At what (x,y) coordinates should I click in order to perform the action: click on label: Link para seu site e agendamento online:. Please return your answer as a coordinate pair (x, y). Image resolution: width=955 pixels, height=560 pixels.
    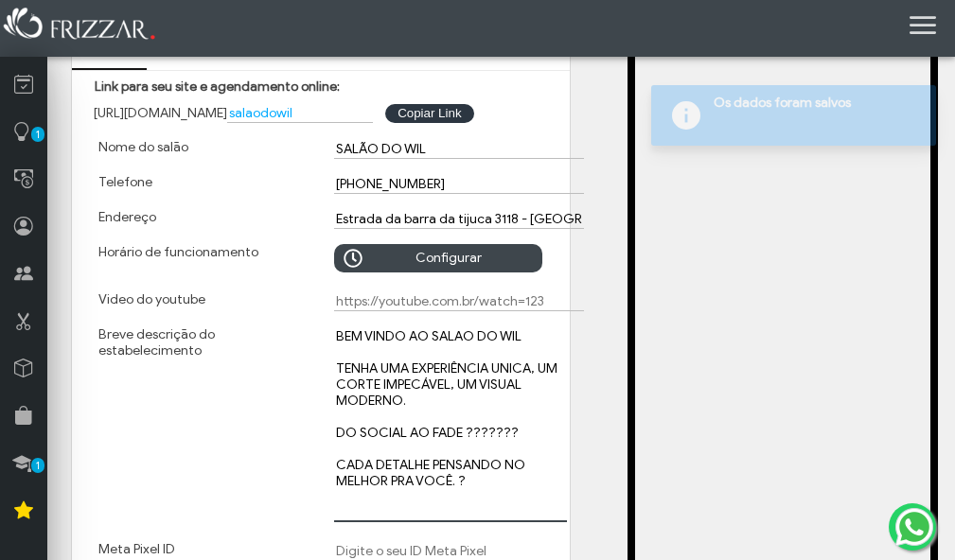
    Looking at the image, I should click on (217, 86).